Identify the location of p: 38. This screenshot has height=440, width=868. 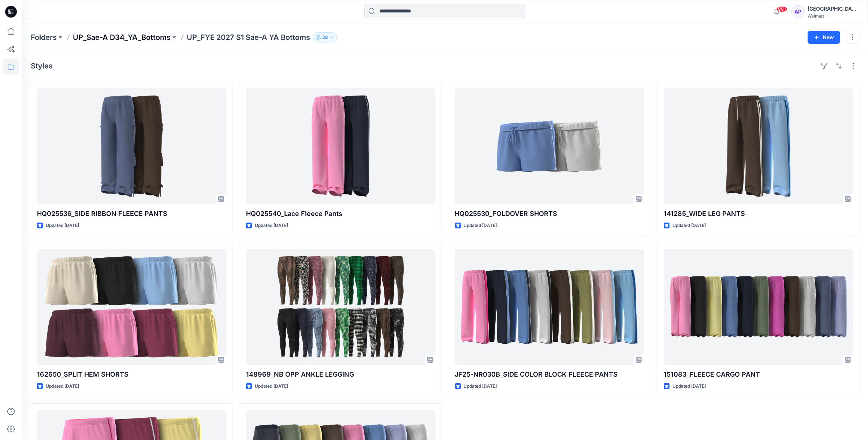
(325, 37).